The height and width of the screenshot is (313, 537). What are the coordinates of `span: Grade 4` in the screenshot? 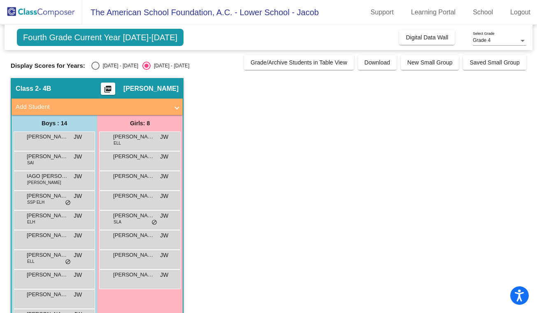 It's located at (481, 40).